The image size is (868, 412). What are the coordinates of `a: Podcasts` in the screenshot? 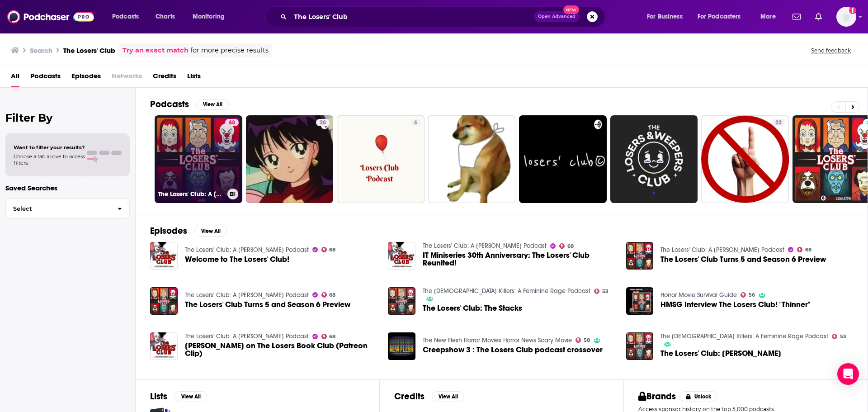 It's located at (45, 78).